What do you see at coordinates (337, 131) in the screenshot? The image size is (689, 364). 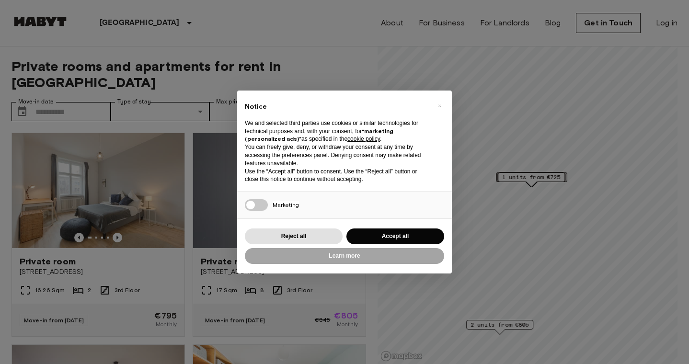 I see `p: We and selected third parties use cookies or similar technologies for technical purposes and, wit...` at bounding box center [337, 131].